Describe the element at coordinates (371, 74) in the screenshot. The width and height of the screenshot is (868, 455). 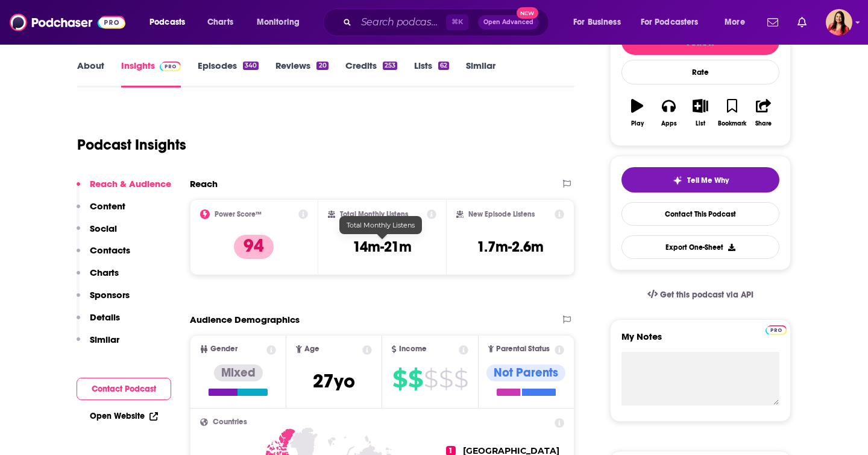
I see `a: Credits253` at that location.